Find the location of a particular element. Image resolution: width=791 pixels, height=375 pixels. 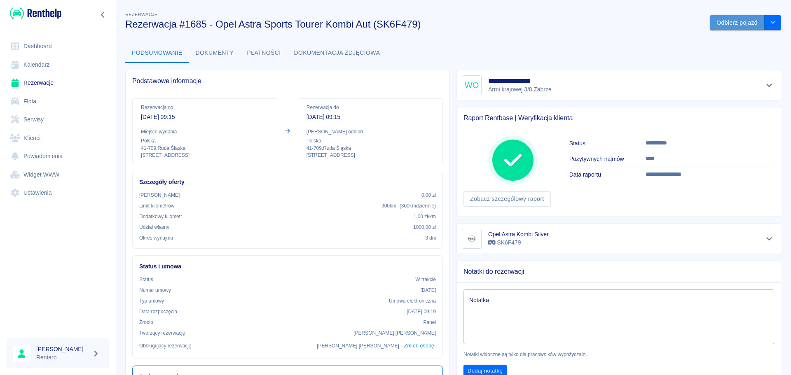

p: 900 km is located at coordinates (409, 206).